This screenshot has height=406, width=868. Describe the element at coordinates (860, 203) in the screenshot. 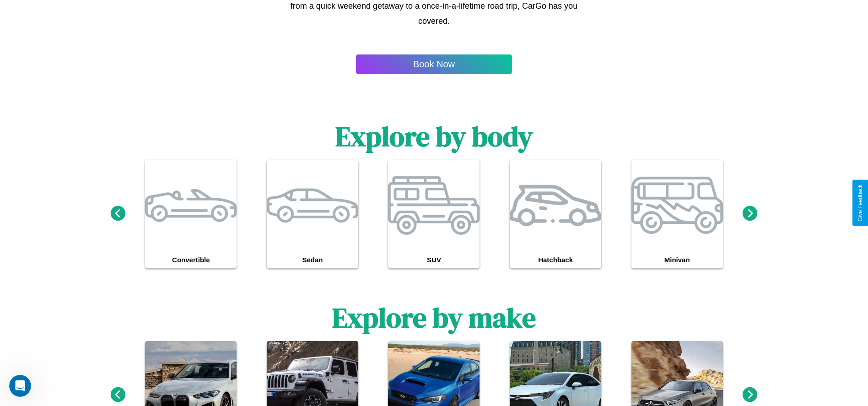

I see `div: Give Feedback` at that location.